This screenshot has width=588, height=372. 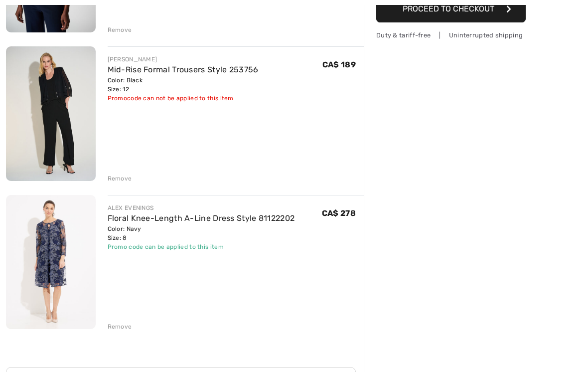 What do you see at coordinates (51, 113) in the screenshot?
I see `img: Mid-Rise Formal Trousers Style 253756` at bounding box center [51, 113].